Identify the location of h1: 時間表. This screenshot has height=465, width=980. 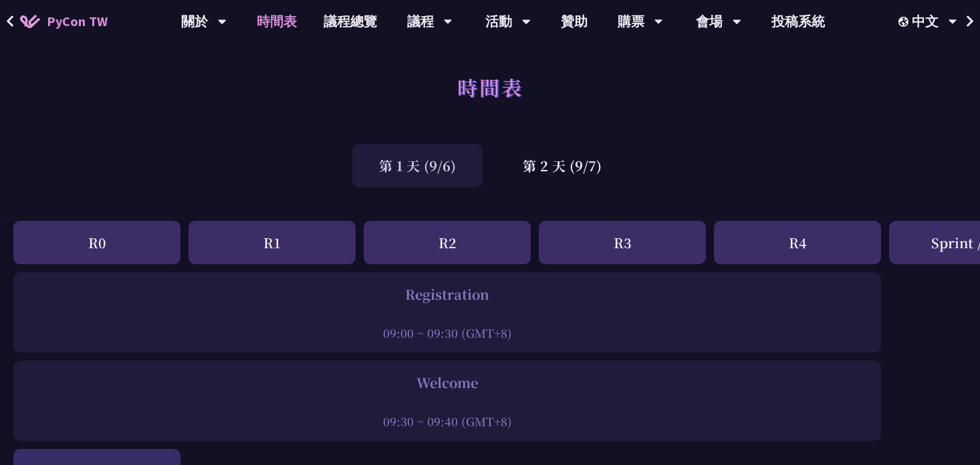
(490, 87).